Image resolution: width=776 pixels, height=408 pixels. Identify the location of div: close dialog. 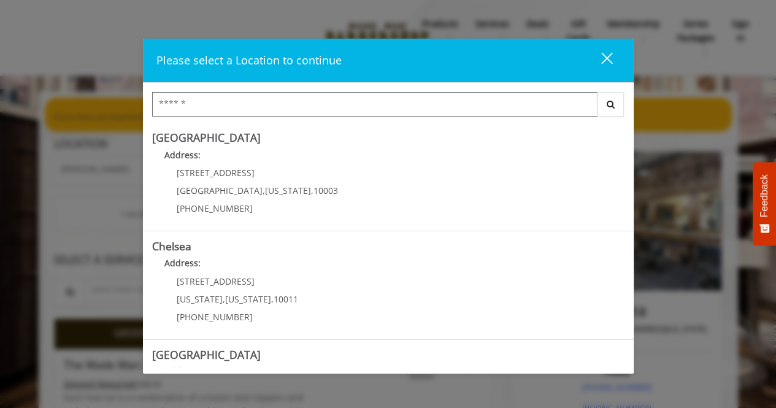
(599, 61).